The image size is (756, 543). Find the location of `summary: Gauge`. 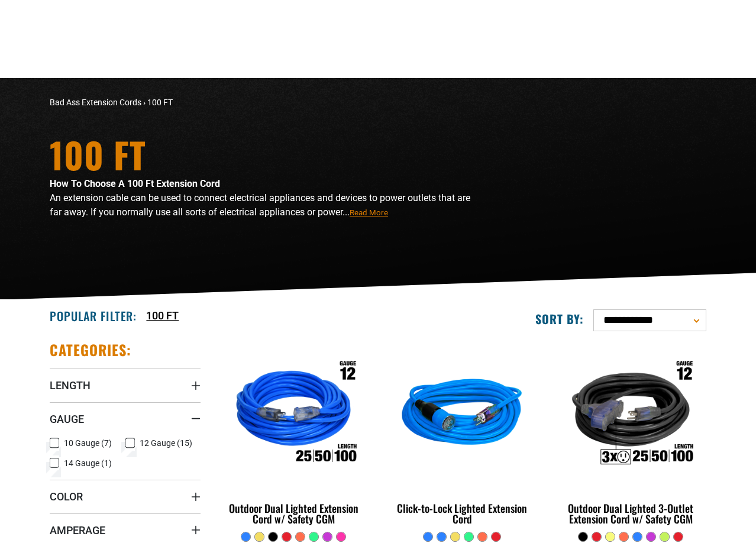

summary: Gauge is located at coordinates (125, 419).